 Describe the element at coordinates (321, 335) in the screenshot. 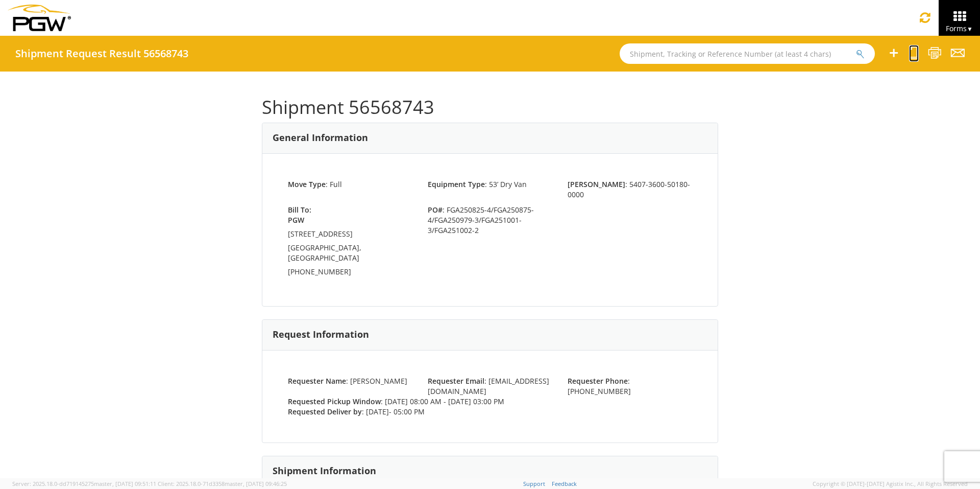

I see `h3: Request Information` at that location.